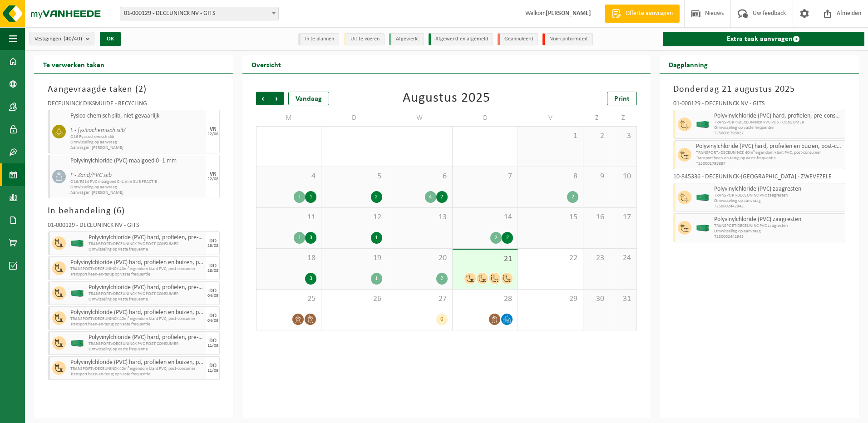  Describe the element at coordinates (446, 99) in the screenshot. I see `div: Augustus 2025` at that location.